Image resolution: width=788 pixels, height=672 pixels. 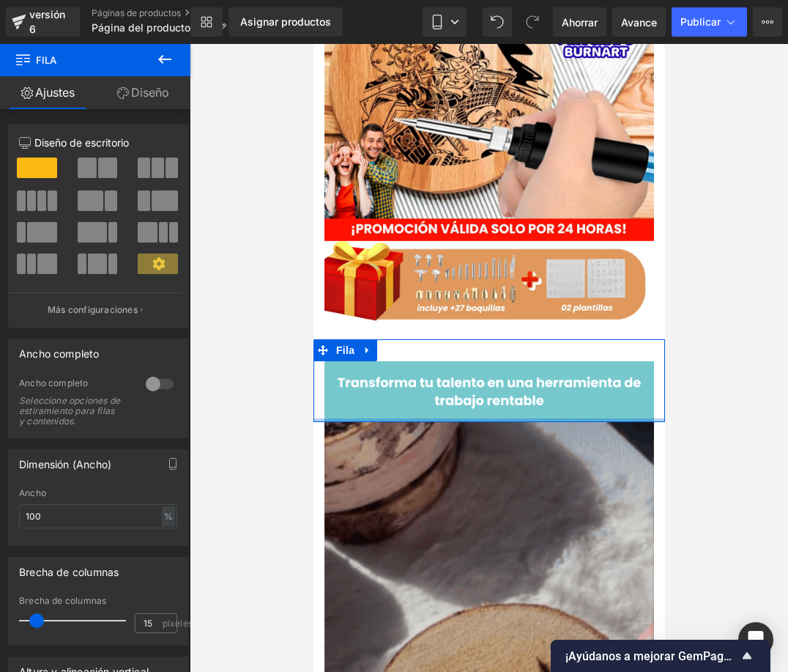 I want to click on button: Más configuraciones, so click(x=95, y=309).